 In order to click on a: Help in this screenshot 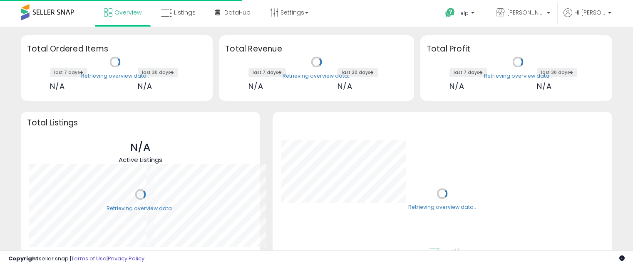, I will do `click(460, 14)`.